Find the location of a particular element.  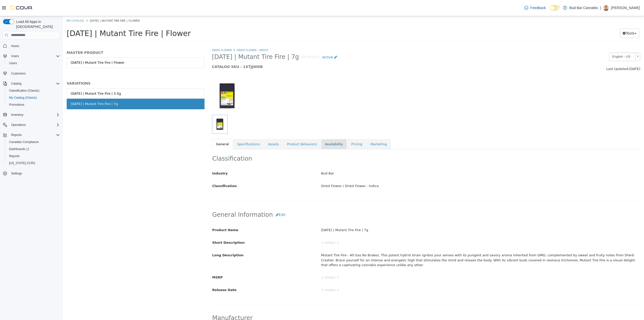

button: Canadian Compliance is located at coordinates (33, 142).